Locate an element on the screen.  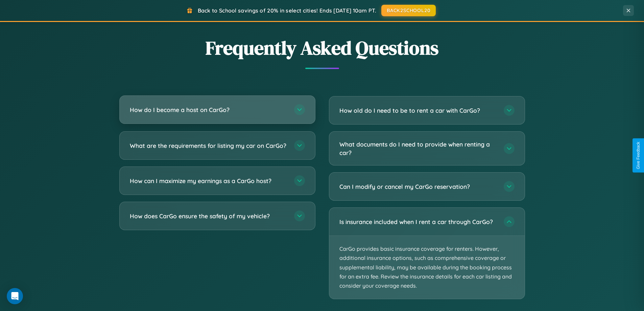
h2: Frequently Asked Questions is located at coordinates (322, 48).